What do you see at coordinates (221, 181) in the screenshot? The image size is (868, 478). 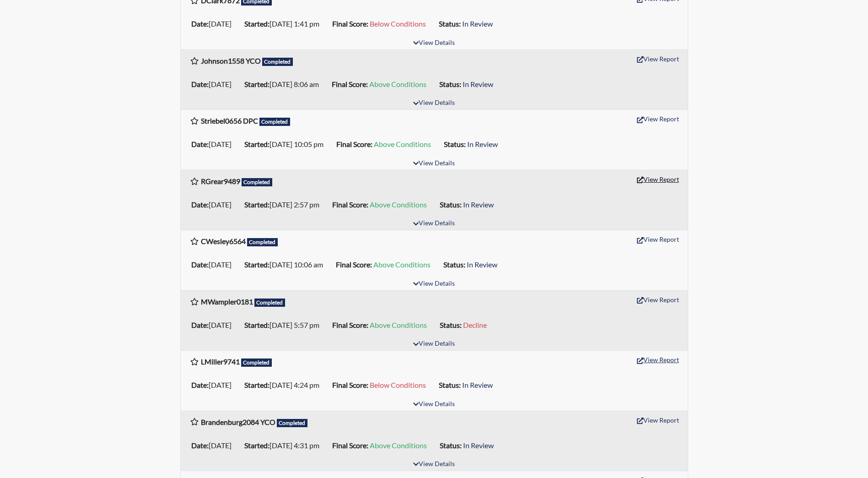 I see `b: RGrear9489` at bounding box center [221, 181].